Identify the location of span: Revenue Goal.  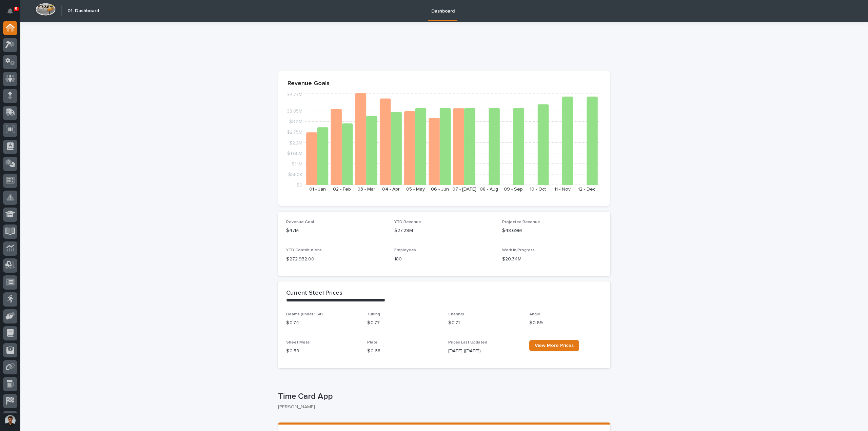
(300, 222).